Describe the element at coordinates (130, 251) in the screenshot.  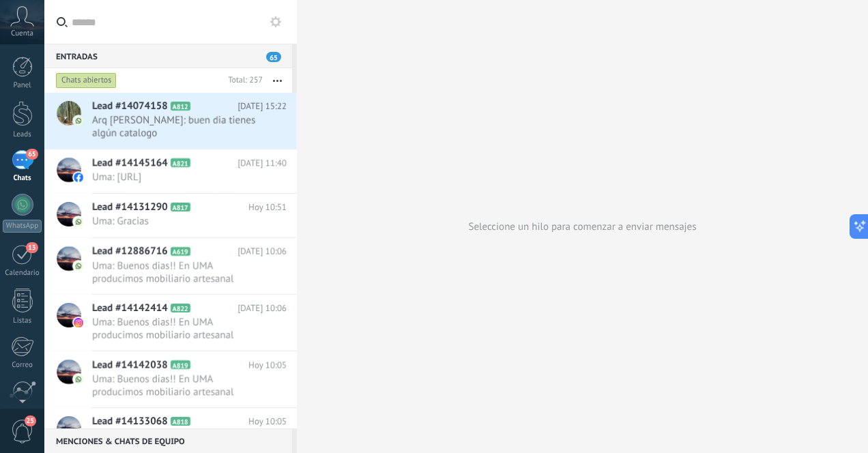
I see `span: Lead #12886716` at that location.